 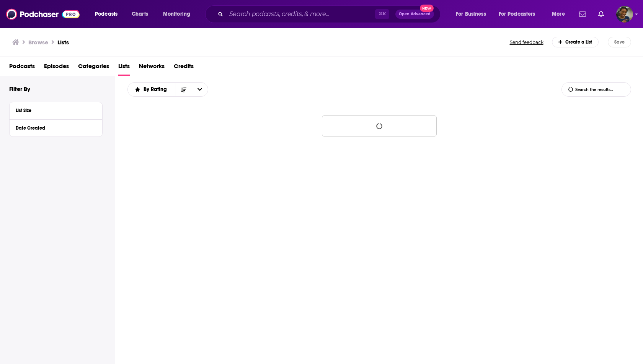 What do you see at coordinates (94, 68) in the screenshot?
I see `span: Categories` at bounding box center [94, 68].